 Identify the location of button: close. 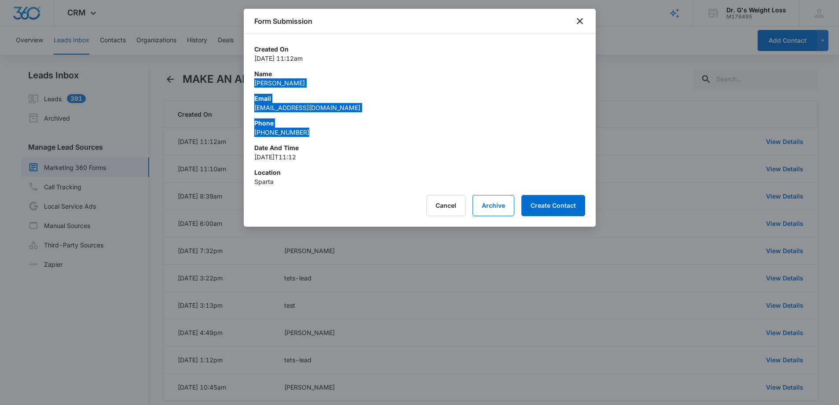
(580, 21).